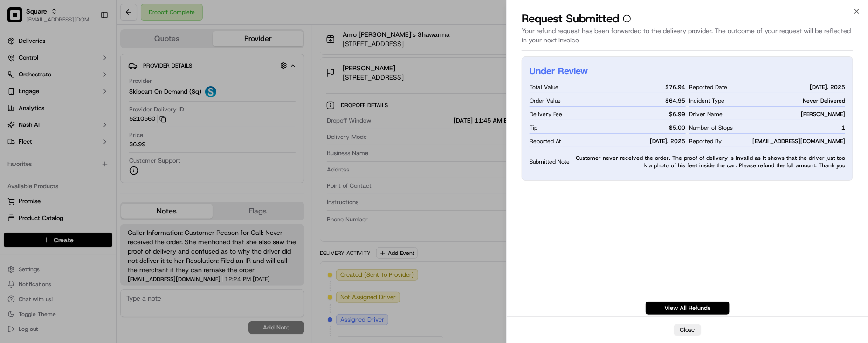 Image resolution: width=868 pixels, height=343 pixels. What do you see at coordinates (40, 140) in the screenshot?
I see `a: 📗Knowledge Base` at bounding box center [40, 140].